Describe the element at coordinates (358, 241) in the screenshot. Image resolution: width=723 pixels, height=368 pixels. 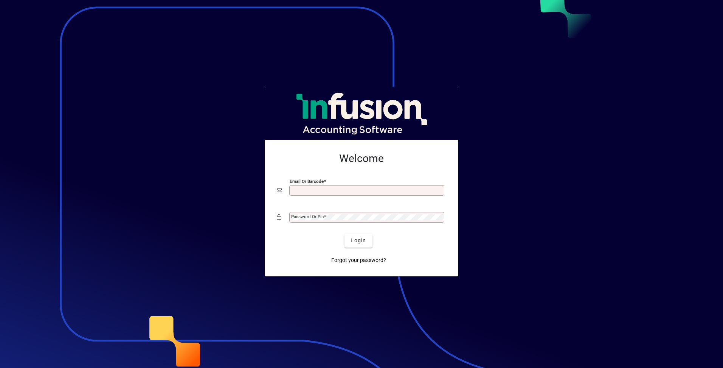
I see `button: Login` at that location.